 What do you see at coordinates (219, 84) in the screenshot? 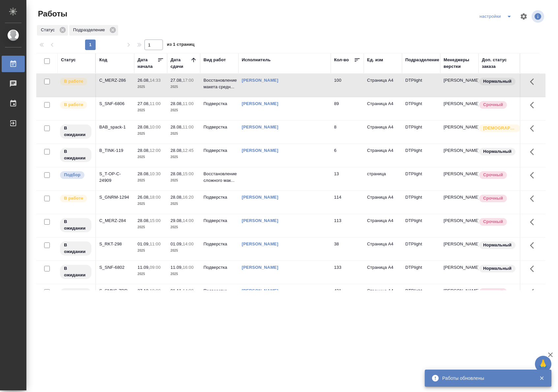
I see `p: Восстановление макета средн...` at bounding box center [219, 84].